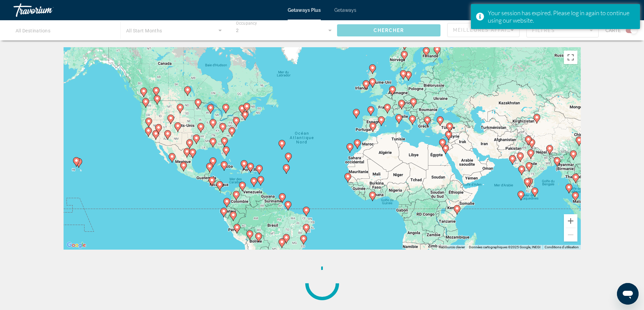 The height and width of the screenshot is (310, 644). What do you see at coordinates (571, 221) in the screenshot?
I see `button: Zoom avant` at bounding box center [571, 221].